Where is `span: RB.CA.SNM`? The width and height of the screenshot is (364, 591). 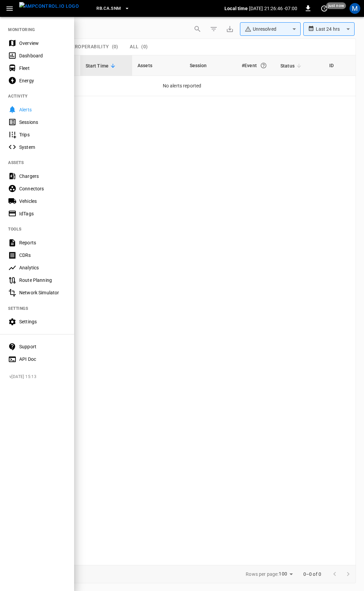
span: RB.CA.SNM is located at coordinates (109, 8).